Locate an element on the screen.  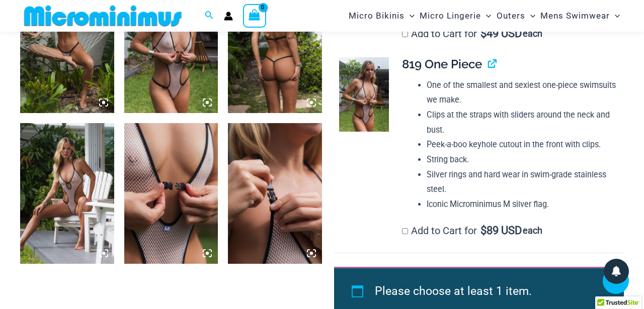
a: Trade Winds Ivory/Ink 819 One Piece is located at coordinates (364, 95).